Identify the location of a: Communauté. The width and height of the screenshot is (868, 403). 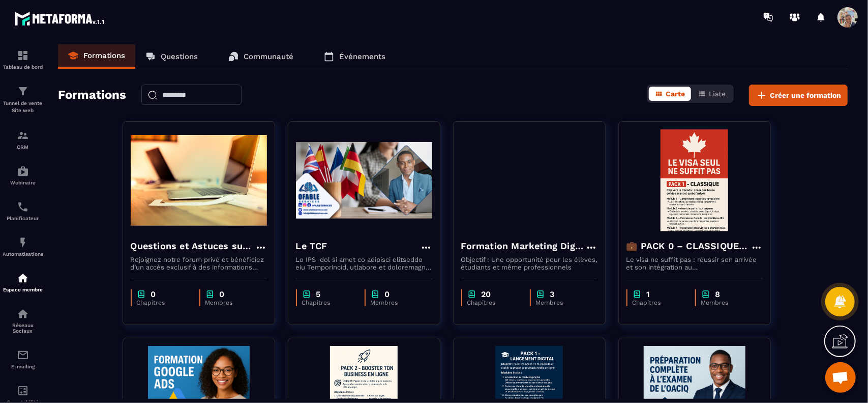
(261, 57).